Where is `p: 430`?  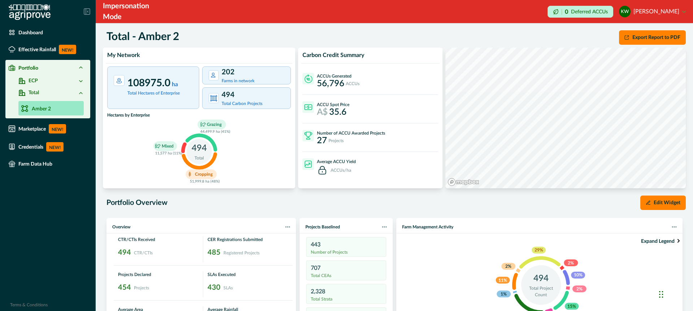 p: 430 is located at coordinates (214, 288).